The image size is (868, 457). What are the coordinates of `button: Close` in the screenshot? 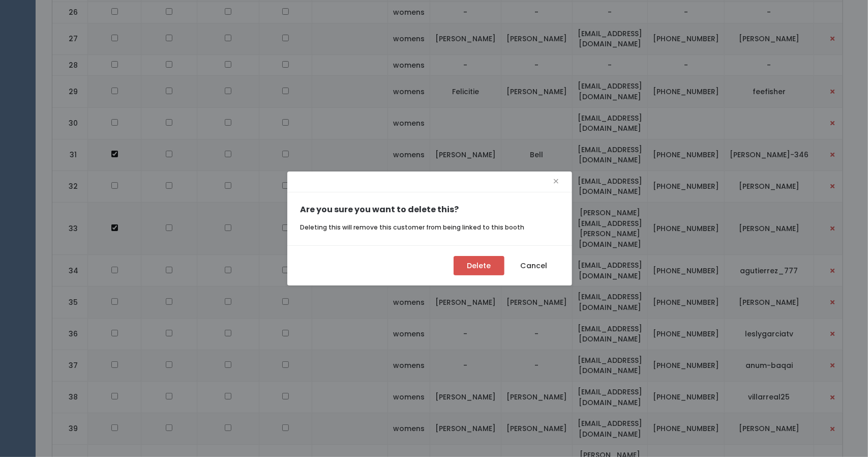 It's located at (556, 182).